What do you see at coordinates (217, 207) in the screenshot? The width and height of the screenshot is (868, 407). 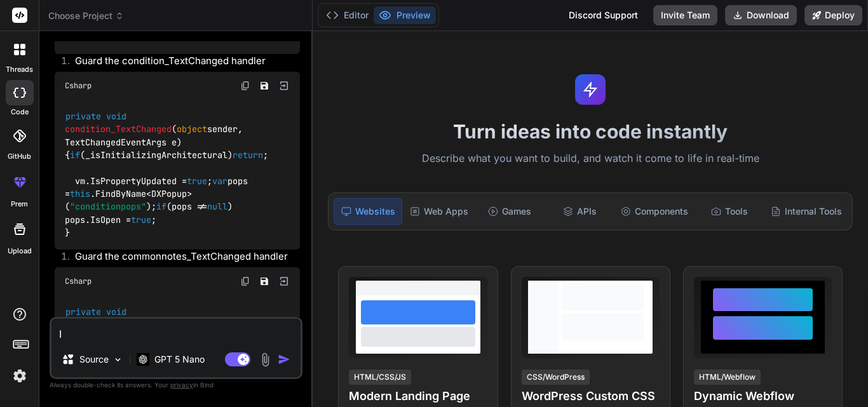 I see `span: null` at bounding box center [217, 207].